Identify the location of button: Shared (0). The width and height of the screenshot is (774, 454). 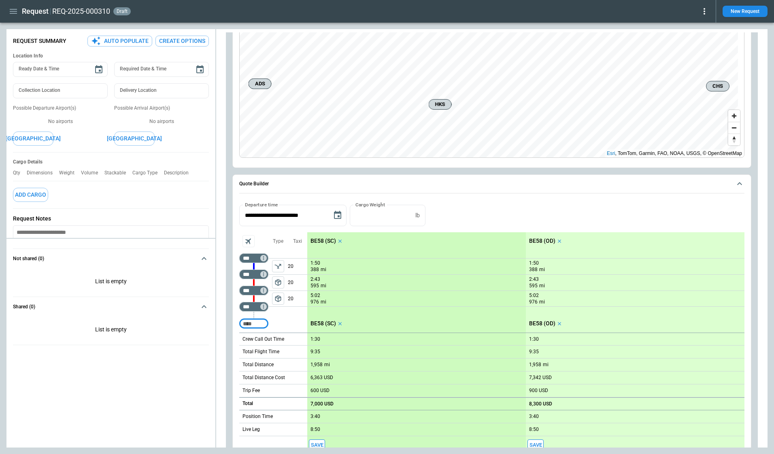
(111, 307).